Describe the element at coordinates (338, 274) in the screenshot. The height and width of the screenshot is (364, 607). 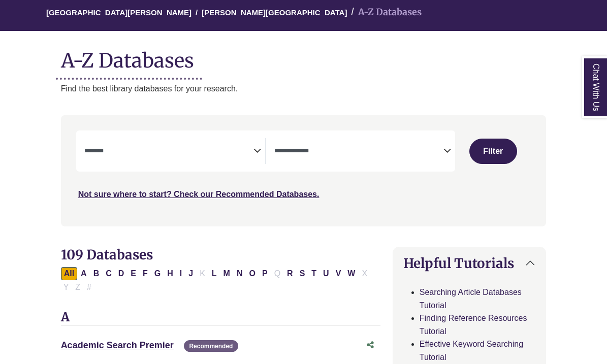
I see `button: Filter Results V` at that location.